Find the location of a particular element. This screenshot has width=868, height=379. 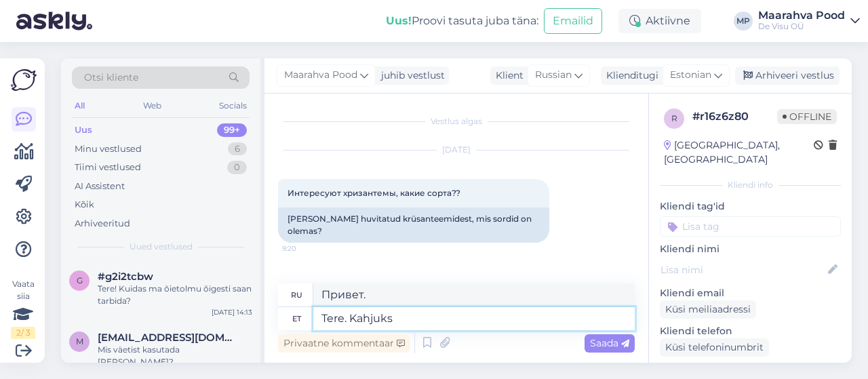

div: AI Assistent is located at coordinates (100, 186).